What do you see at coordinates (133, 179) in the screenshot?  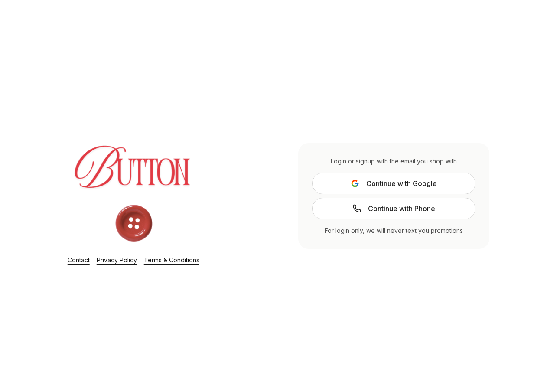 I see `img: Login Layout Image` at bounding box center [133, 179].